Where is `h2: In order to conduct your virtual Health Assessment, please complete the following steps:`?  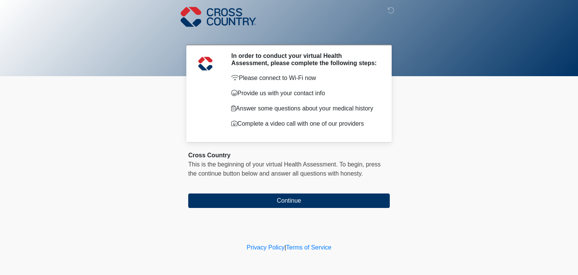 h2: In order to conduct your virtual Health Assessment, please complete the following steps: is located at coordinates (305, 59).